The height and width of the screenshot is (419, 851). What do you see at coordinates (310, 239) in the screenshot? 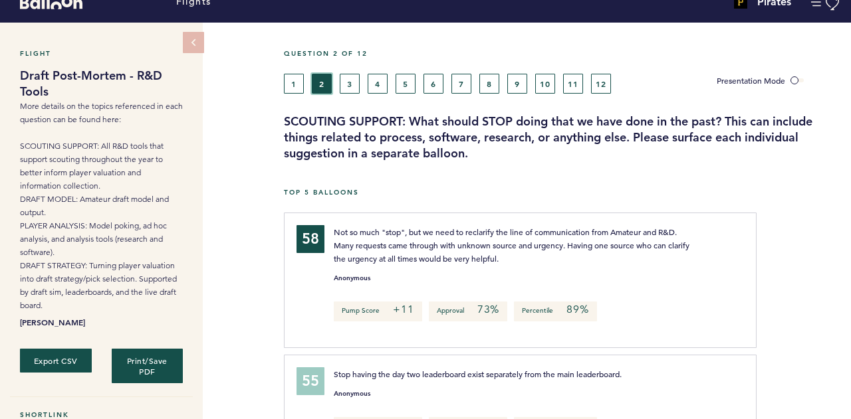
I see `div: 58` at bounding box center [310, 239].